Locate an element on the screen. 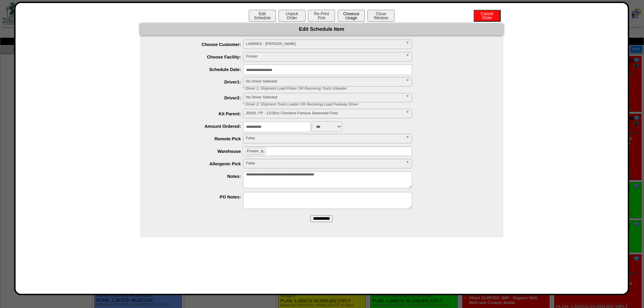  button: EditSchedule is located at coordinates (262, 16).